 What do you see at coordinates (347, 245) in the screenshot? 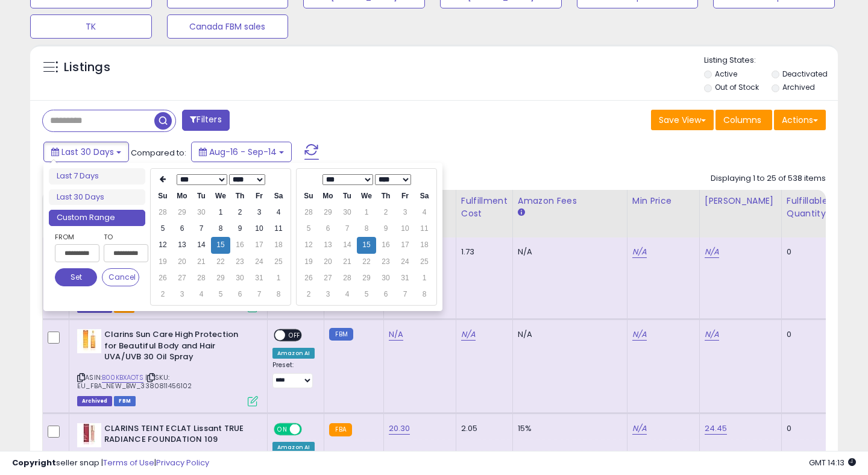
I see `td: 14` at bounding box center [347, 245].